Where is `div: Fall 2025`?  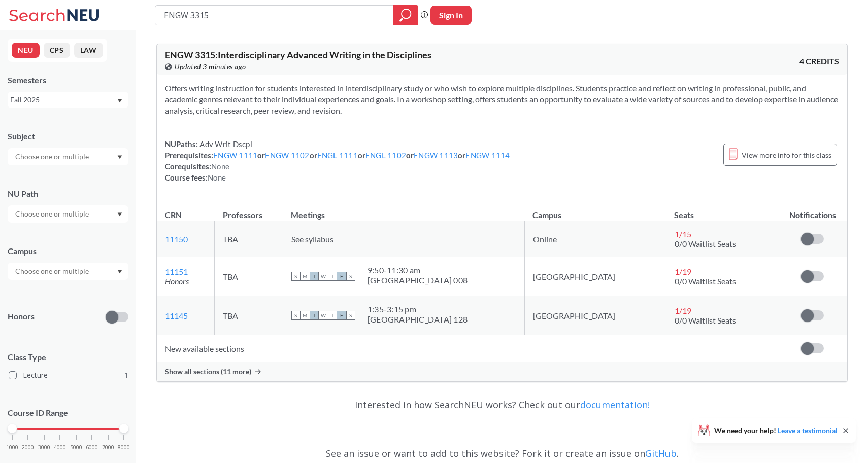
div: Fall 2025 is located at coordinates (63, 100).